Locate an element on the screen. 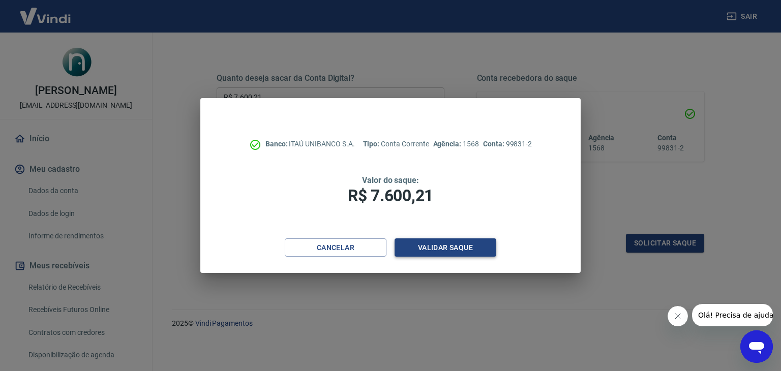 The image size is (781, 371). span: Conta: is located at coordinates (494, 144).